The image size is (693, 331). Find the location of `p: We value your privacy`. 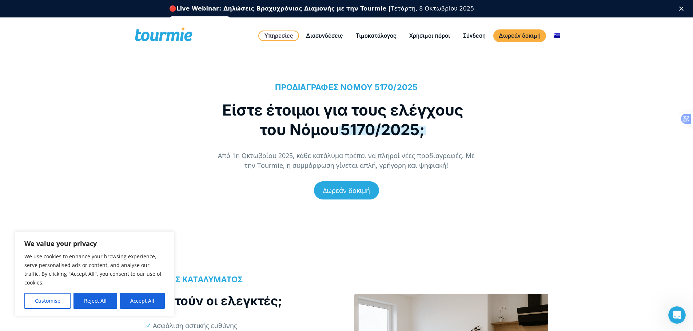

p: We value your privacy is located at coordinates (95, 244).